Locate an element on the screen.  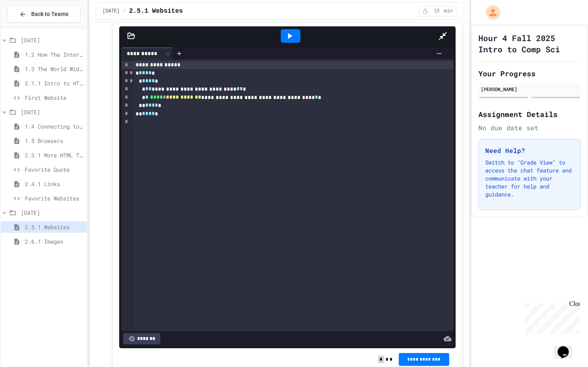
span: Favorite Quote is located at coordinates (54, 169).